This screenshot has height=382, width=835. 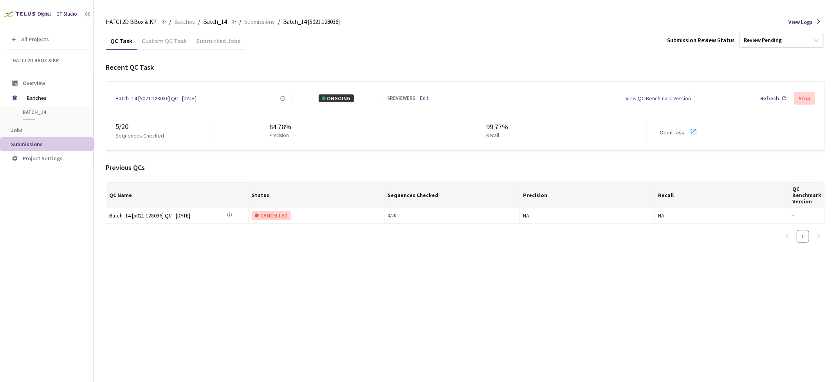 I want to click on div: 0 / 20, so click(x=452, y=215).